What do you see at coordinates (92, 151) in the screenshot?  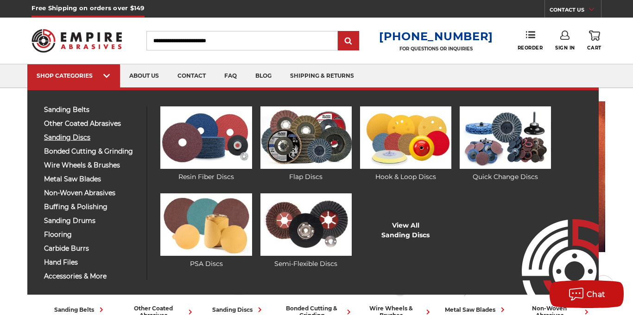 I see `span: bonded cutting & grinding` at bounding box center [92, 151].